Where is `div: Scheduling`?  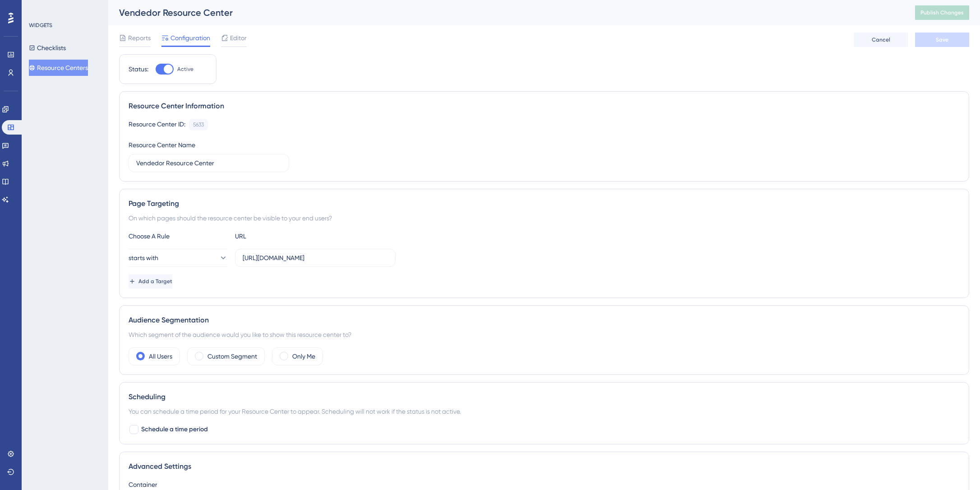
div: Scheduling is located at coordinates (544, 397).